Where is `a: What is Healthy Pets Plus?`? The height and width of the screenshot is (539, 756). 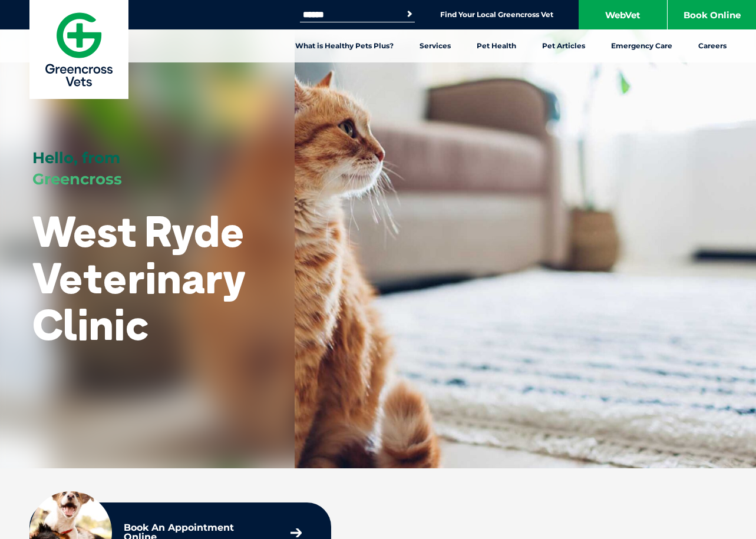 a: What is Healthy Pets Plus? is located at coordinates (344, 46).